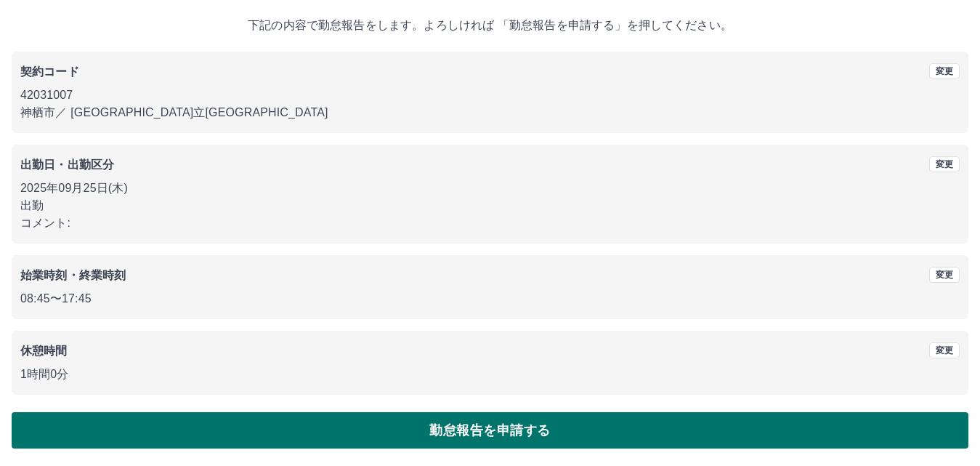 The height and width of the screenshot is (466, 980). I want to click on p: 08:45 〜 17:45, so click(490, 298).